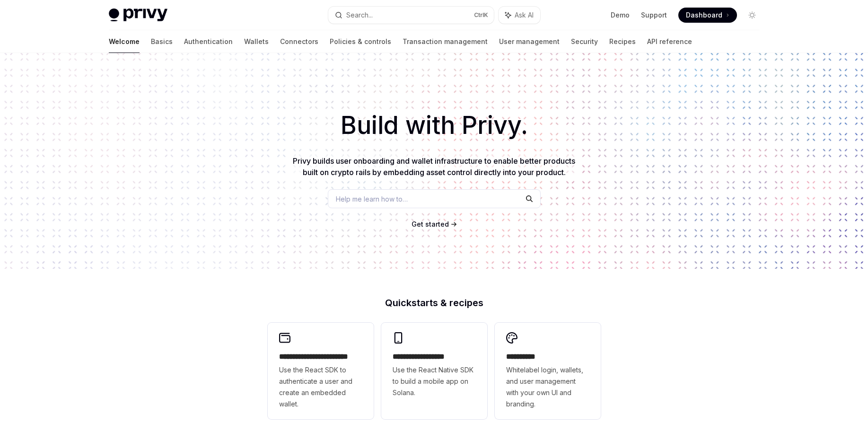 This screenshot has width=868, height=441. What do you see at coordinates (124, 42) in the screenshot?
I see `a: Welcome` at bounding box center [124, 42].